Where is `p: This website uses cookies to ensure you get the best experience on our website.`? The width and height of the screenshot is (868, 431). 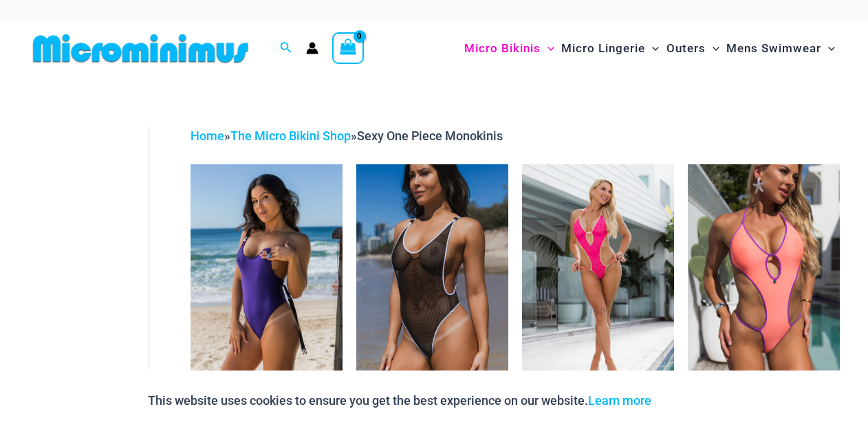 p: This website uses cookies to ensure you get the best experience on our website. is located at coordinates (400, 401).